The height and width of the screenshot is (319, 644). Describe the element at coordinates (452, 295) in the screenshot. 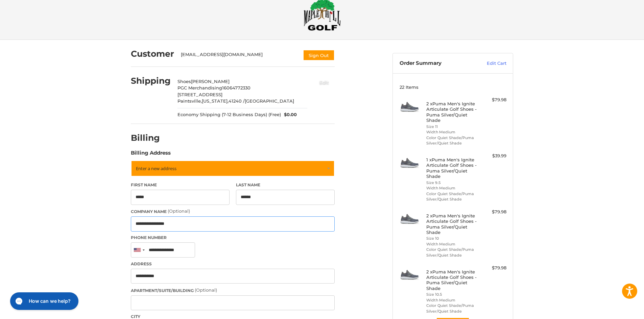

I see `li: Size 10.5` at that location.